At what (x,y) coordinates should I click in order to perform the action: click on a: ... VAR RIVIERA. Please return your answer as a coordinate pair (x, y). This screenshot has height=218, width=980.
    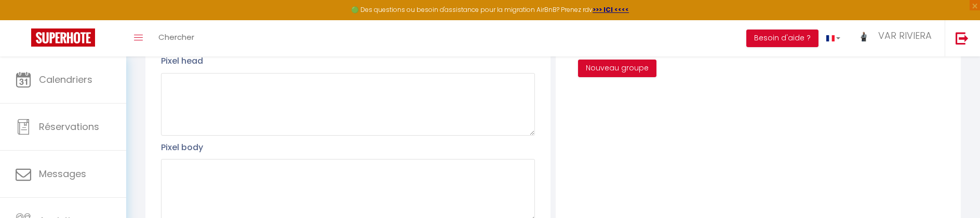
    Looking at the image, I should click on (896, 39).